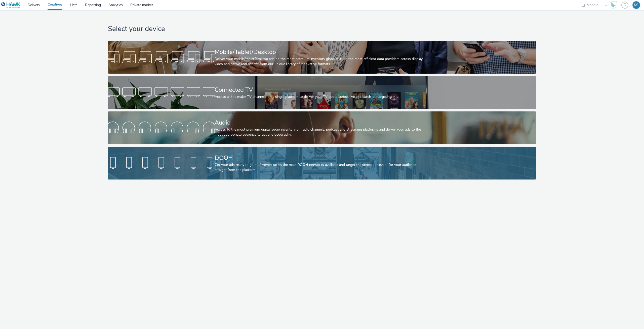 Image resolution: width=644 pixels, height=329 pixels. Describe the element at coordinates (613, 5) in the screenshot. I see `img: Hawk Academy` at that location.